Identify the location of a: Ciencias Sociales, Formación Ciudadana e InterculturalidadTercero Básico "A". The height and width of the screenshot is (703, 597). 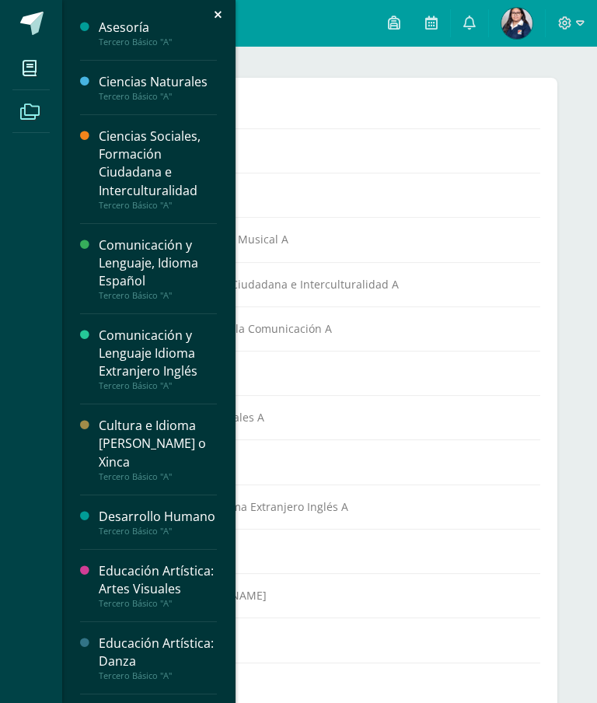
(158, 169).